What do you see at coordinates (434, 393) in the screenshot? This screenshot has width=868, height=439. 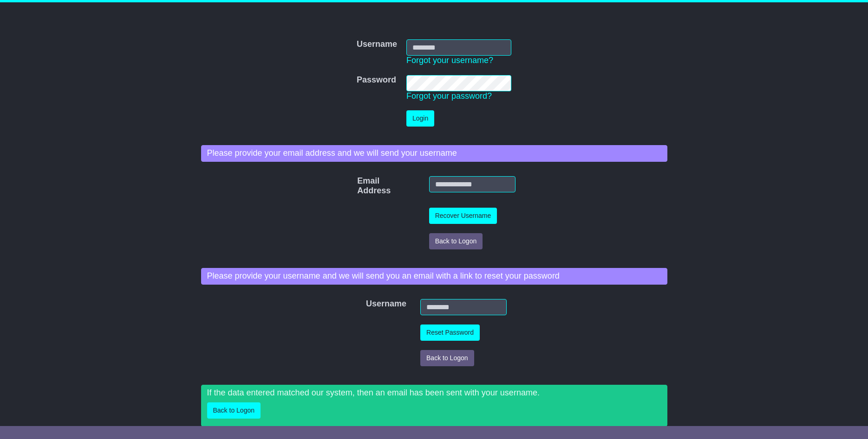 I see `p: If the data entered matched our system, then an email has been sent with your username.` at bounding box center [434, 393].